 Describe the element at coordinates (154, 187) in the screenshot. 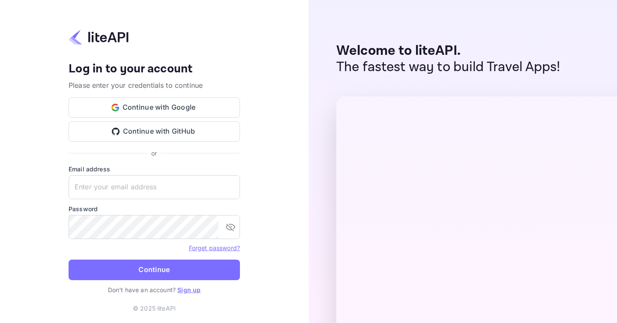

I see `input: Enter your email address` at that location.